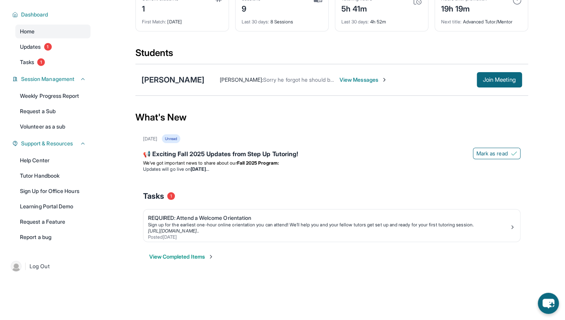  I want to click on a: Volunteer as a sub, so click(53, 127).